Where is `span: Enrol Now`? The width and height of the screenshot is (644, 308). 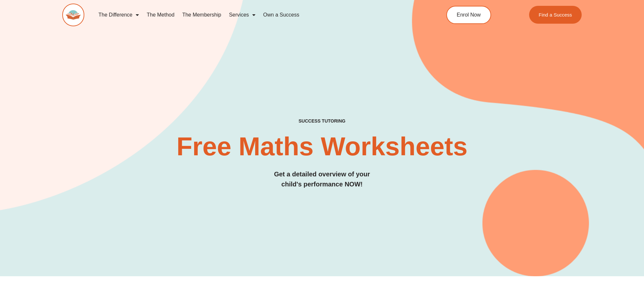 span: Enrol Now is located at coordinates (468, 15).